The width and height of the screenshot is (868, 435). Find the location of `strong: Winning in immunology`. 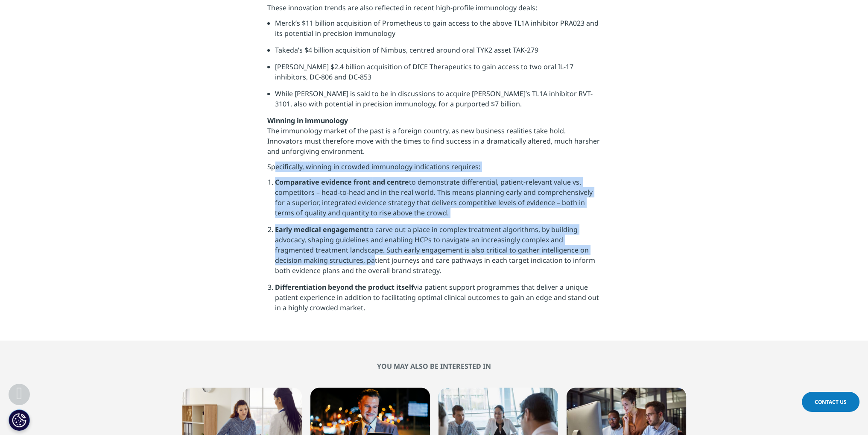

strong: Winning in immunology is located at coordinates (307, 121).